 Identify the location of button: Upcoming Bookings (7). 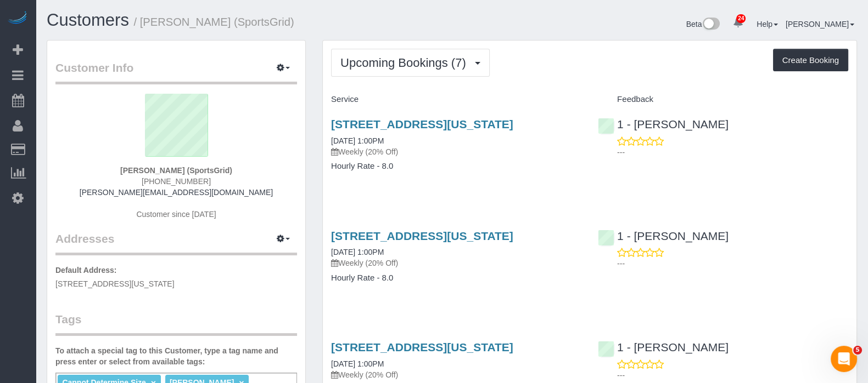
(410, 63).